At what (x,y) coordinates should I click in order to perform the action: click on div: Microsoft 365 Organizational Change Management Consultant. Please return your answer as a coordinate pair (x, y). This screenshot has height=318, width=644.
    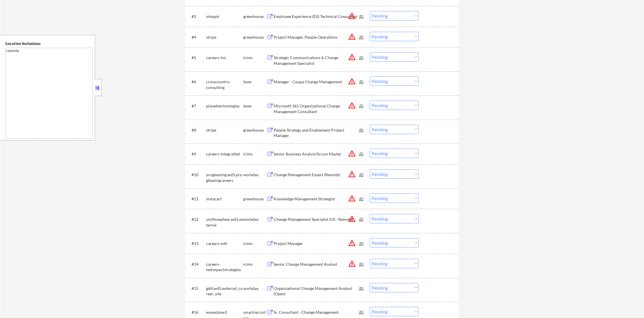
    Looking at the image, I should click on (317, 109).